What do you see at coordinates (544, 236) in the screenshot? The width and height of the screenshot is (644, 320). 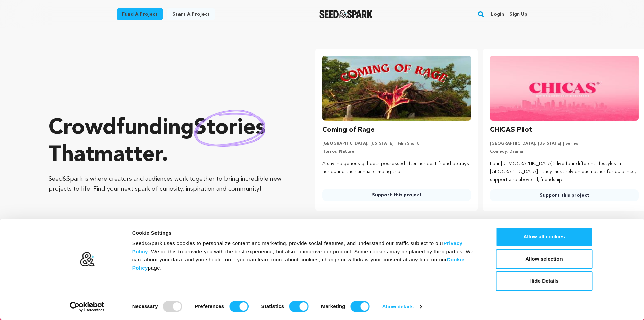 I see `button: Allow all cookies` at bounding box center [544, 236].